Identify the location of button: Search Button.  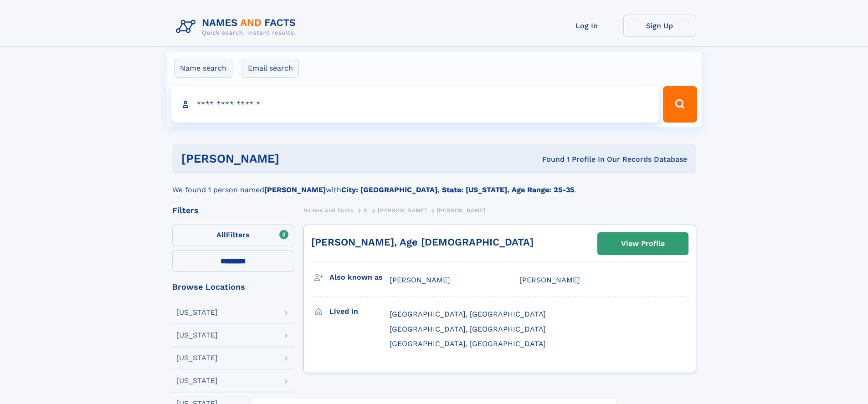
(680, 104).